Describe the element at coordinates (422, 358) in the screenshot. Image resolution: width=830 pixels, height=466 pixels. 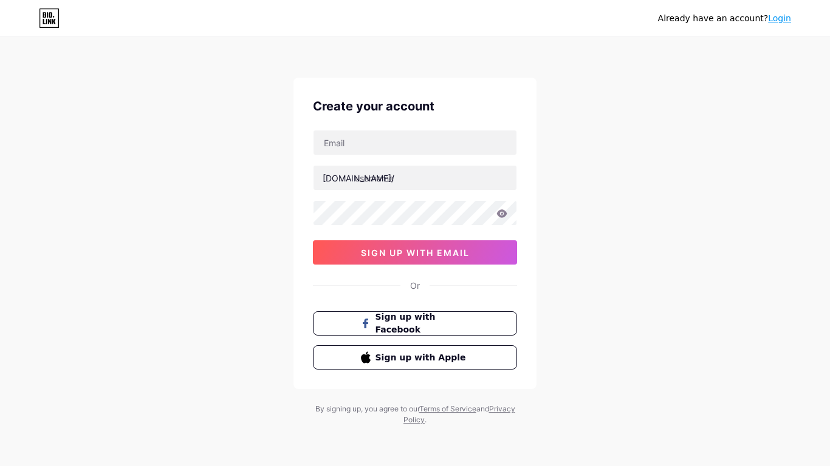
I see `span: Sign up with Apple` at that location.